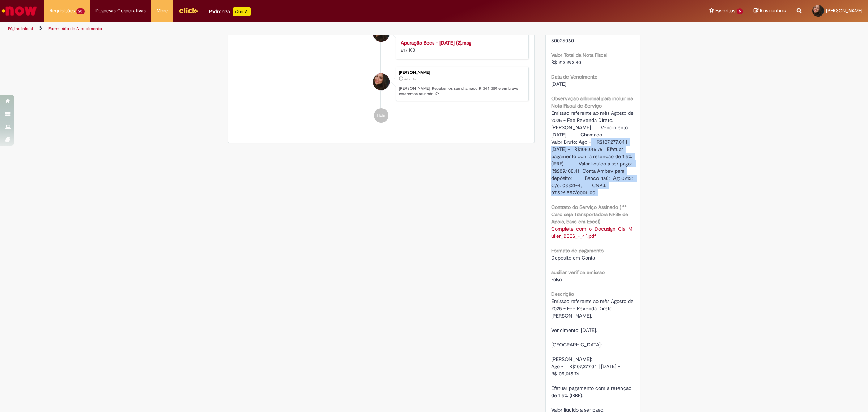  Describe the element at coordinates (739, 12) in the screenshot. I see `span: 5` at that location.